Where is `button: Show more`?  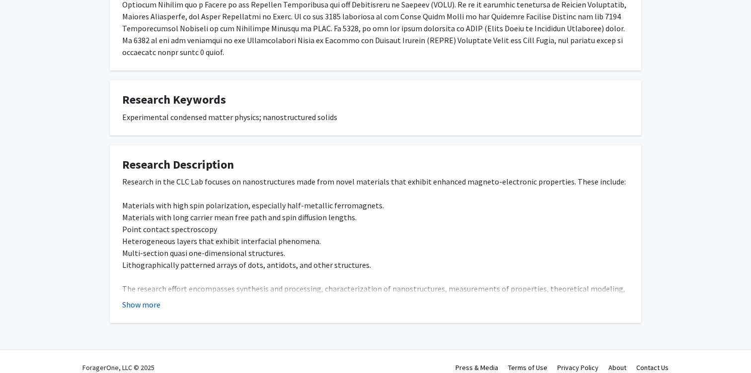
button: Show more is located at coordinates (141, 305).